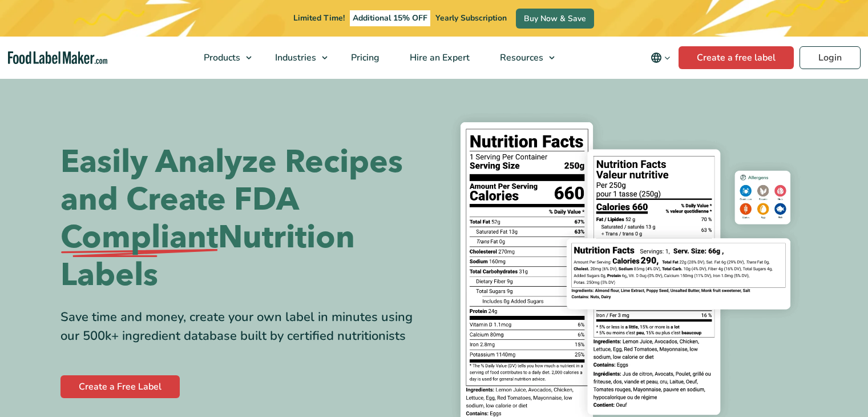  I want to click on span: Industries, so click(294, 57).